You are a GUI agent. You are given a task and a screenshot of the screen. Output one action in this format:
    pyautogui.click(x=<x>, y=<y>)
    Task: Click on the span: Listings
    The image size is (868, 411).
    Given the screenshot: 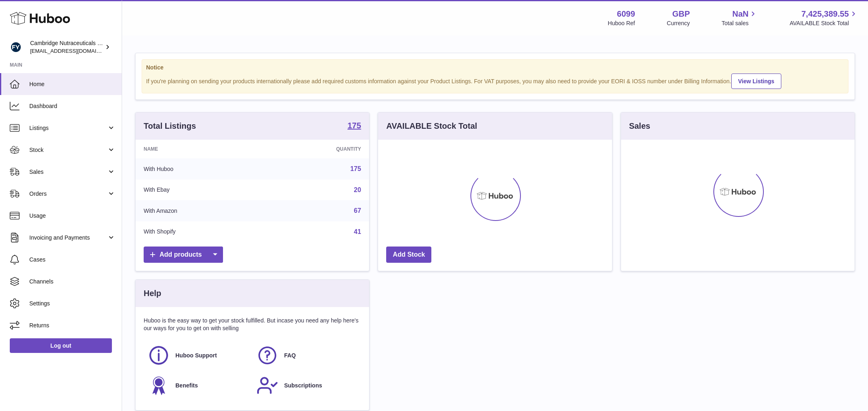 What is the action you would take?
    pyautogui.click(x=68, y=128)
    